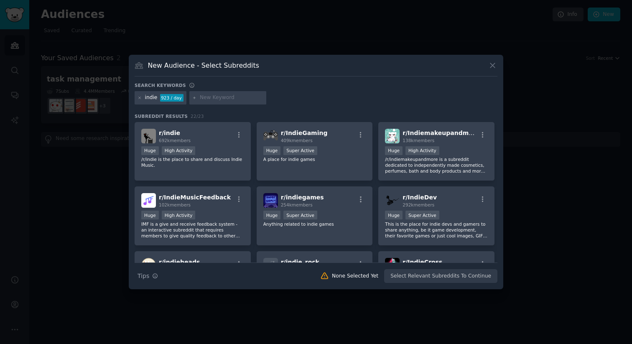  Describe the element at coordinates (195, 197) in the screenshot. I see `span: r/ IndieMusicFeedback` at that location.